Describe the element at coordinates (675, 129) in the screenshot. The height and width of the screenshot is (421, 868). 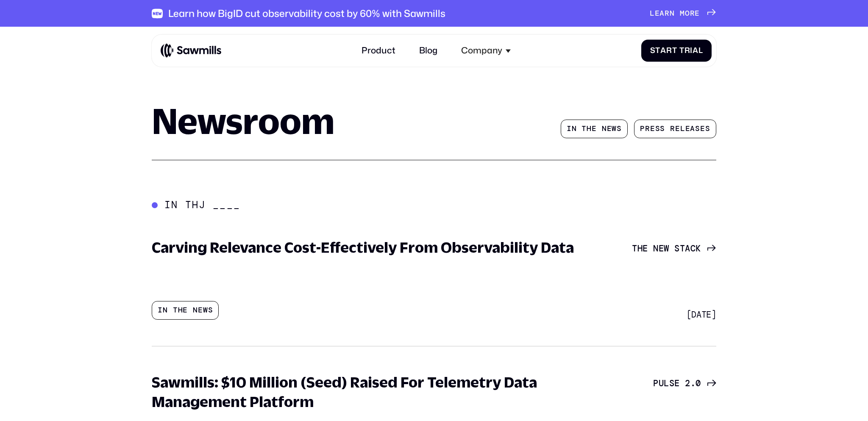
I see `a: Pressreleases` at that location.